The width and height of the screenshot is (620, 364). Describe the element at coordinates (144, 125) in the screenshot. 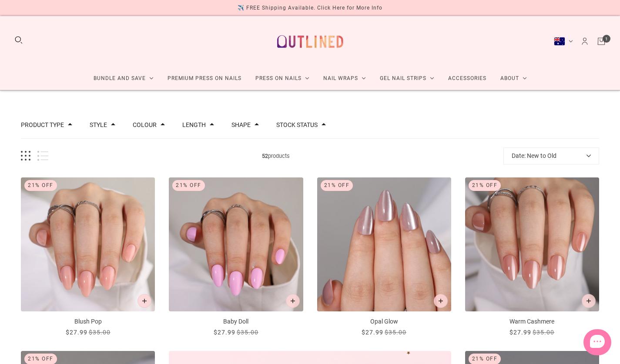

I see `button: Filter by Colour` at that location.